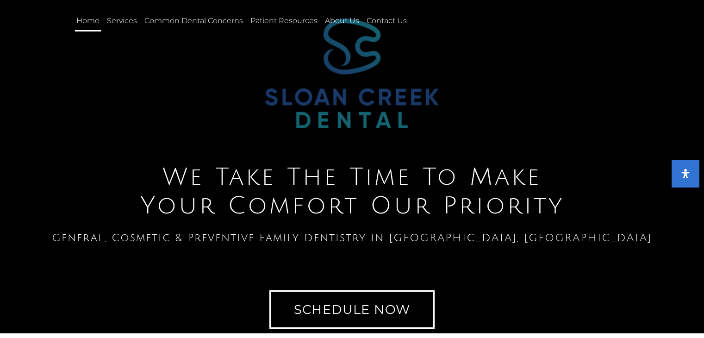  What do you see at coordinates (352, 309) in the screenshot?
I see `span: Schedule Now` at bounding box center [352, 309].